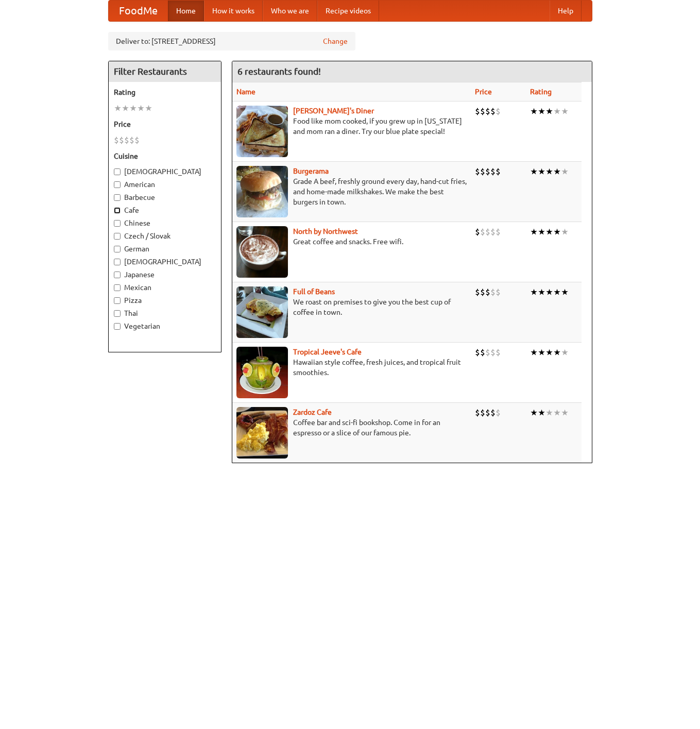 The image size is (700, 729). What do you see at coordinates (117, 288) in the screenshot?
I see `input: Mexican` at bounding box center [117, 288].